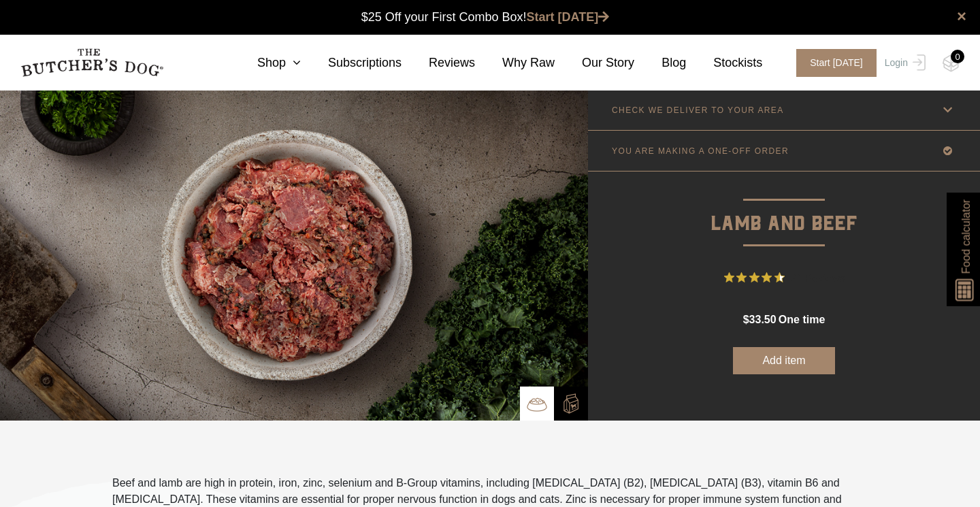  What do you see at coordinates (537, 405) in the screenshot?
I see `img: TBD_Bowl.png` at bounding box center [537, 405].